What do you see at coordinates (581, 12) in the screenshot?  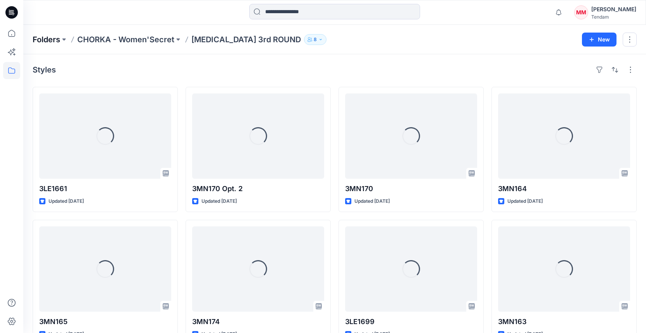 I see `div: MM` at bounding box center [581, 12].